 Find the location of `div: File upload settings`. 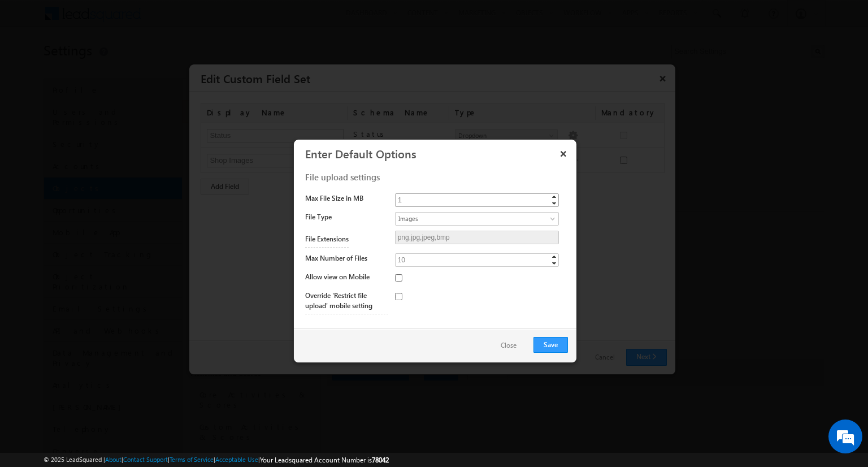

div: File upload settings is located at coordinates (436, 183).